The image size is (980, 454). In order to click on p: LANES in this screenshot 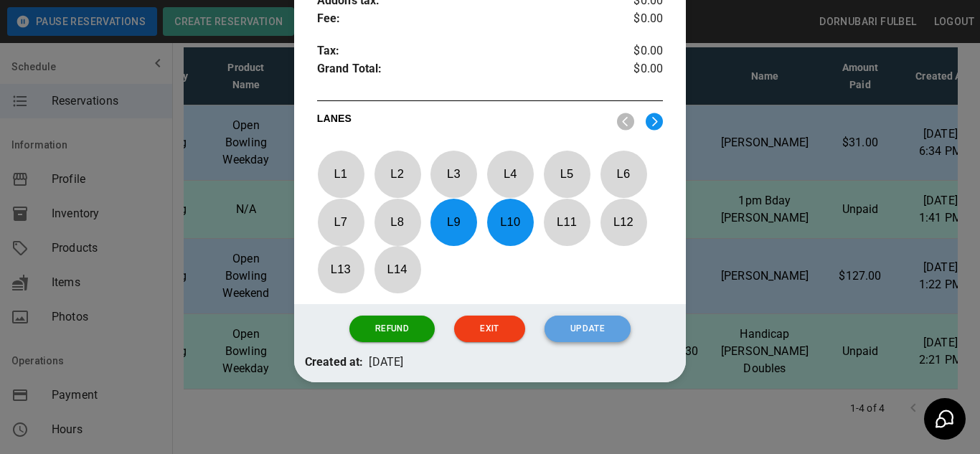, I will do `click(461, 121)`.